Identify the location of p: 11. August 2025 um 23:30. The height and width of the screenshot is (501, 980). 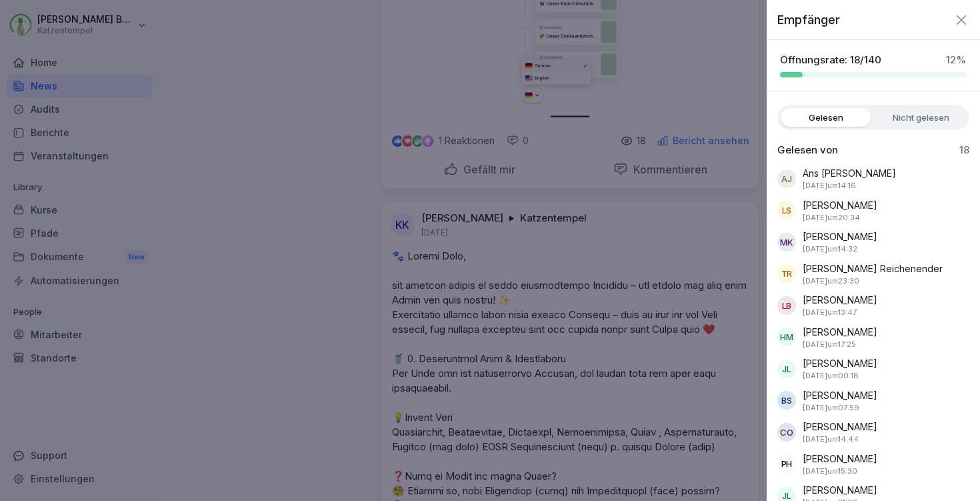
(831, 281).